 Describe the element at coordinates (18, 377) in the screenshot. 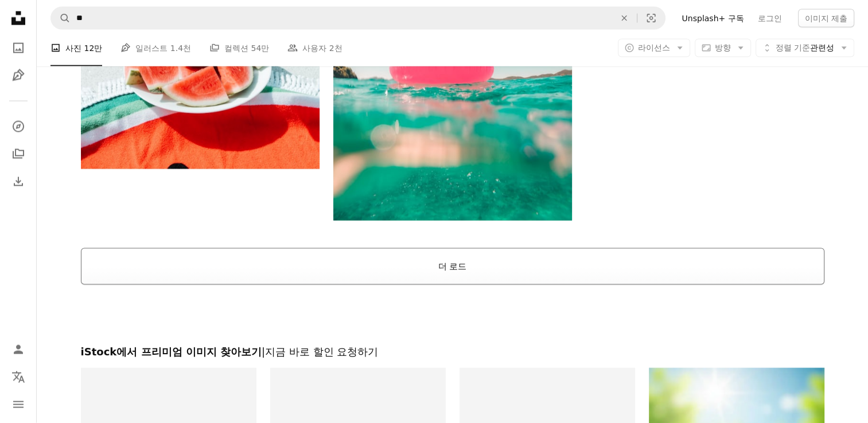

I see `button: 언어` at that location.